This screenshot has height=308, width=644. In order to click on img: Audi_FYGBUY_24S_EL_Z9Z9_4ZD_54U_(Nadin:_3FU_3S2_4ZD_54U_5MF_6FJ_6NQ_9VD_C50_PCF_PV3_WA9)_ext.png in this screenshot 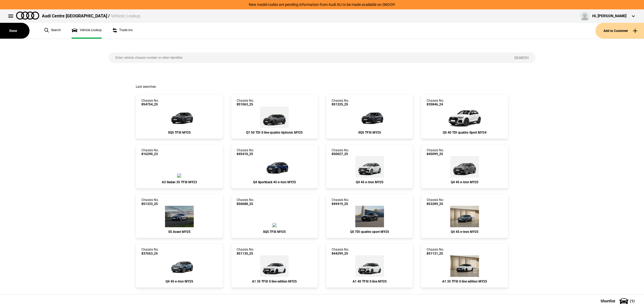, I will do `click(464, 118)`.